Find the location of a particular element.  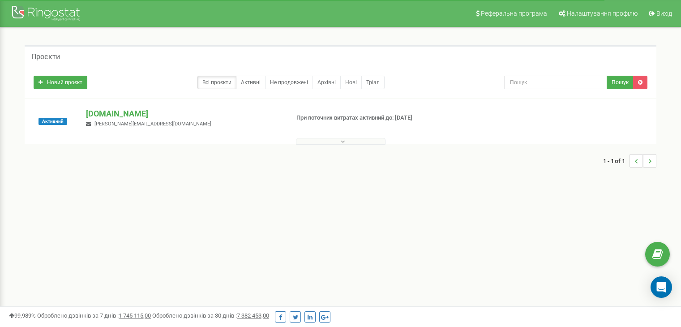

a: Архівні is located at coordinates (326, 82).